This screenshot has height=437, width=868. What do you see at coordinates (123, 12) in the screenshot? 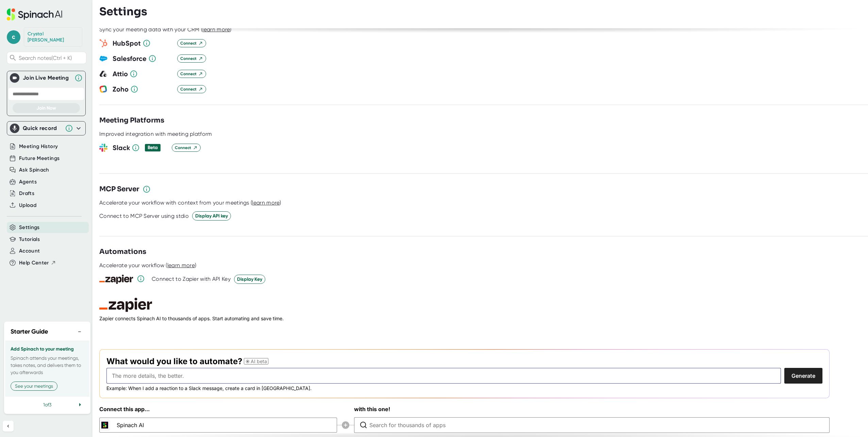
I see `h3: Settings` at bounding box center [123, 12].